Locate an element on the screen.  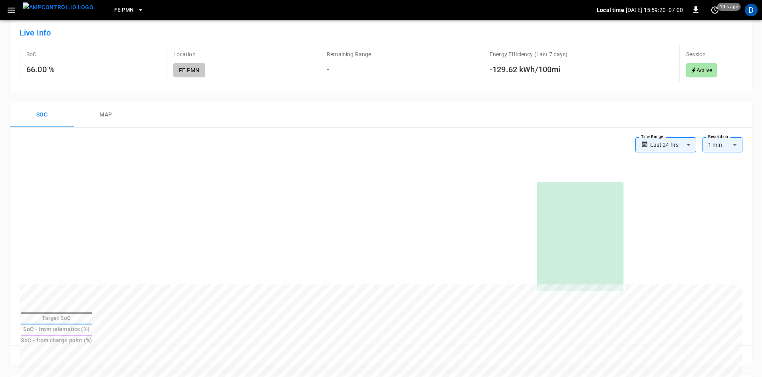
h6: -129.62 kWh/100mi is located at coordinates (528, 69).